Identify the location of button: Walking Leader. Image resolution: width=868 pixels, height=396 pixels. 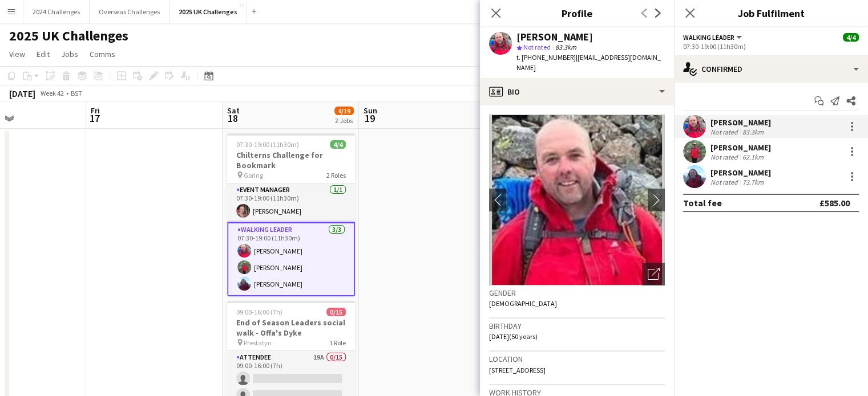
(713, 37).